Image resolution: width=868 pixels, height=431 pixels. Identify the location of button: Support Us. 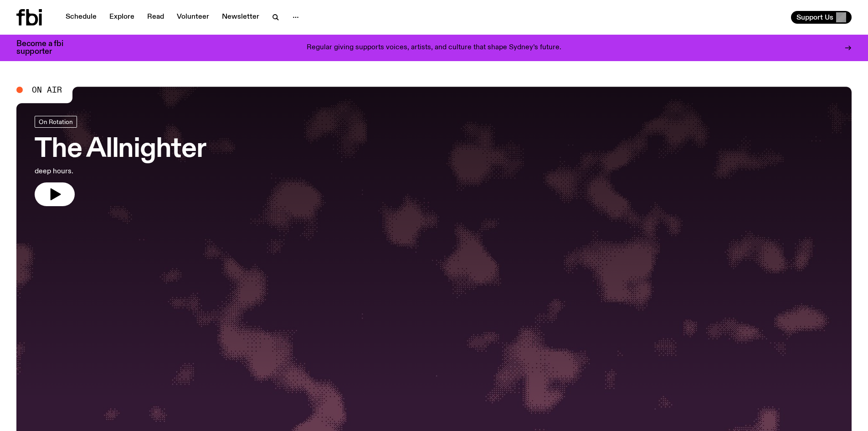
(821, 17).